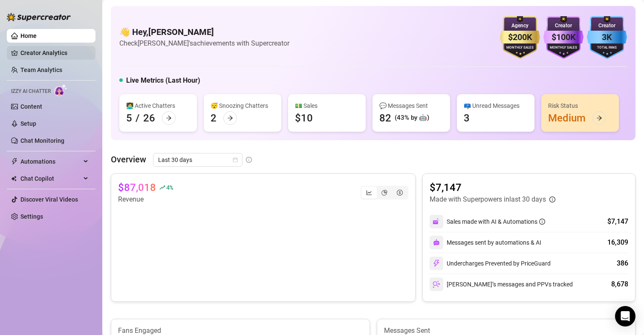 Image resolution: width=644 pixels, height=335 pixels. Describe the element at coordinates (490, 264) in the screenshot. I see `div: Undercharges Prevented by PriceGuard` at that location.